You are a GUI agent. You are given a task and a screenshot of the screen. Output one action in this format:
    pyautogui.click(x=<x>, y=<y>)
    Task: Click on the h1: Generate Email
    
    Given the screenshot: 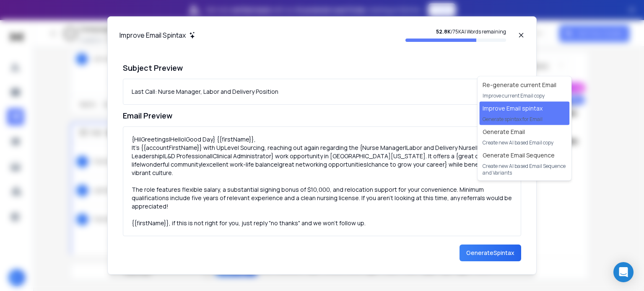 What is the action you would take?
    pyautogui.click(x=518, y=132)
    